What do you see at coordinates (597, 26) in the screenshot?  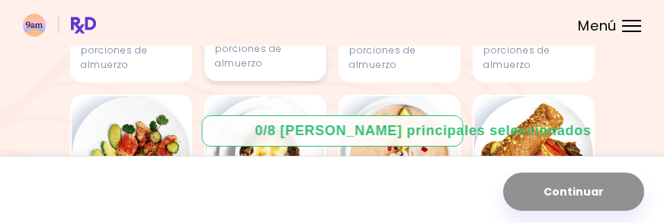 I see `span: Menú` at bounding box center [597, 26].